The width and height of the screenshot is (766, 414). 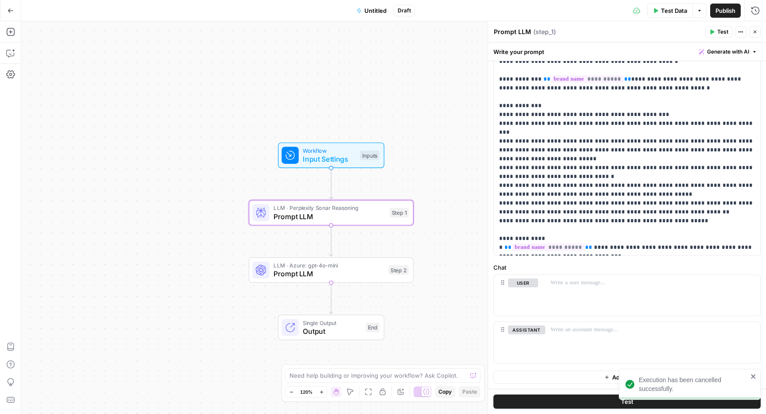 What do you see at coordinates (399, 213) in the screenshot?
I see `div: Step 1` at bounding box center [399, 213].